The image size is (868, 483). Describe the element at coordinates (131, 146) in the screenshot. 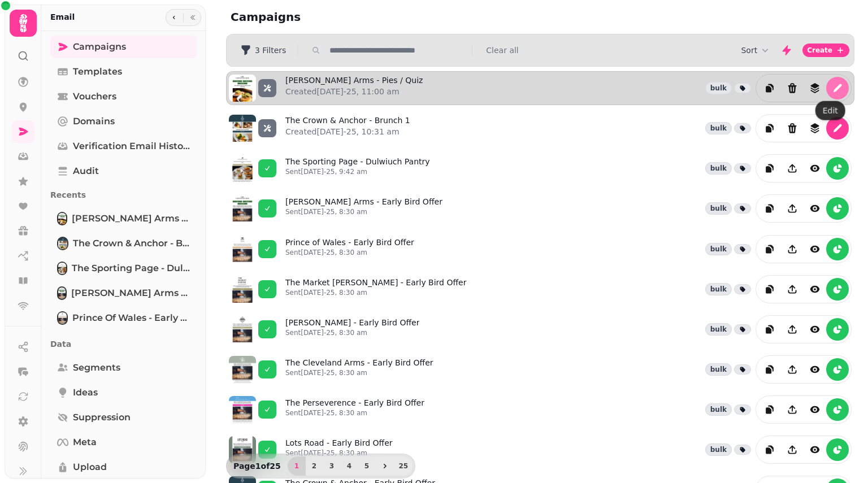

I see `span: Verification email history` at that location.